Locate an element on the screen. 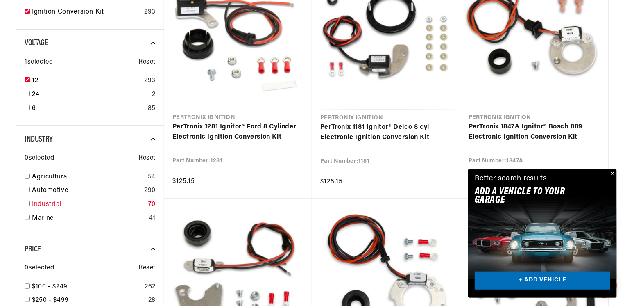 Image resolution: width=625 pixels, height=306 pixels. span: Price is located at coordinates (33, 249).